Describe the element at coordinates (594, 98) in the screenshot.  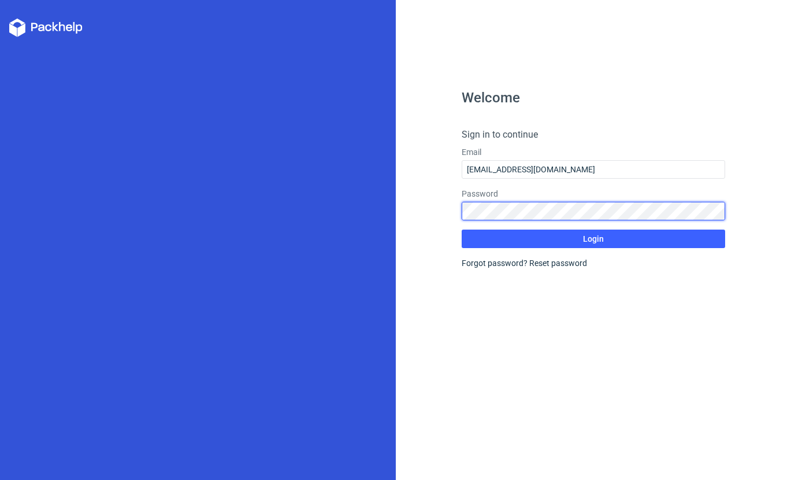
I see `h1: Welcome` at that location.